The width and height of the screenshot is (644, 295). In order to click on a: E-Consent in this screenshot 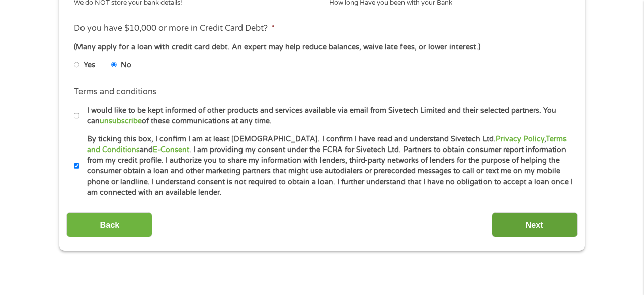, I will do `click(171, 150)`.